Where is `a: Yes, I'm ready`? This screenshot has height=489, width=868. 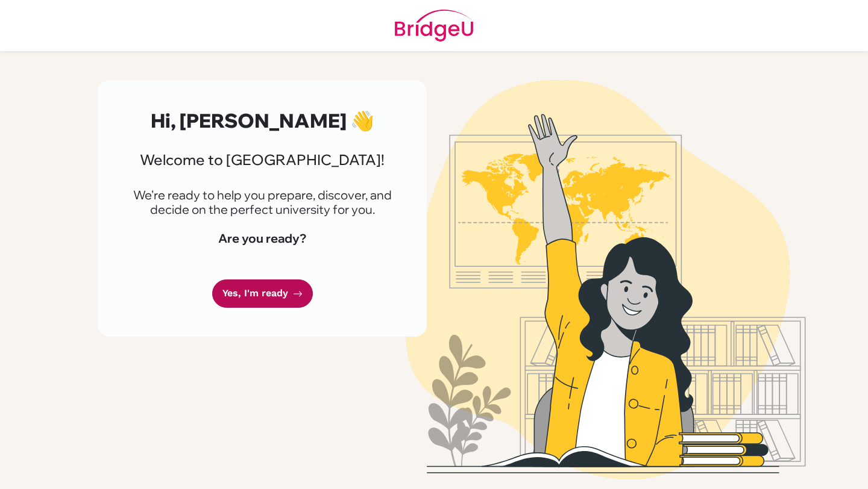
a: Yes, I'm ready is located at coordinates (262, 293).